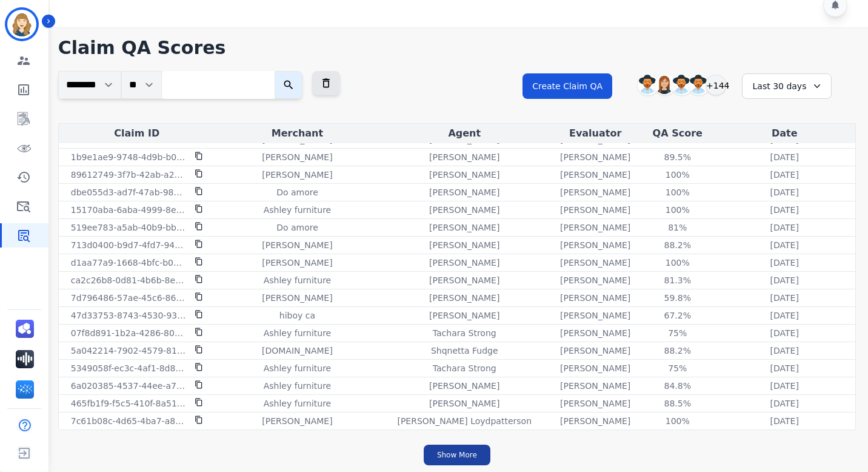 Image resolution: width=868 pixels, height=472 pixels. I want to click on div: Claim ID, so click(137, 133).